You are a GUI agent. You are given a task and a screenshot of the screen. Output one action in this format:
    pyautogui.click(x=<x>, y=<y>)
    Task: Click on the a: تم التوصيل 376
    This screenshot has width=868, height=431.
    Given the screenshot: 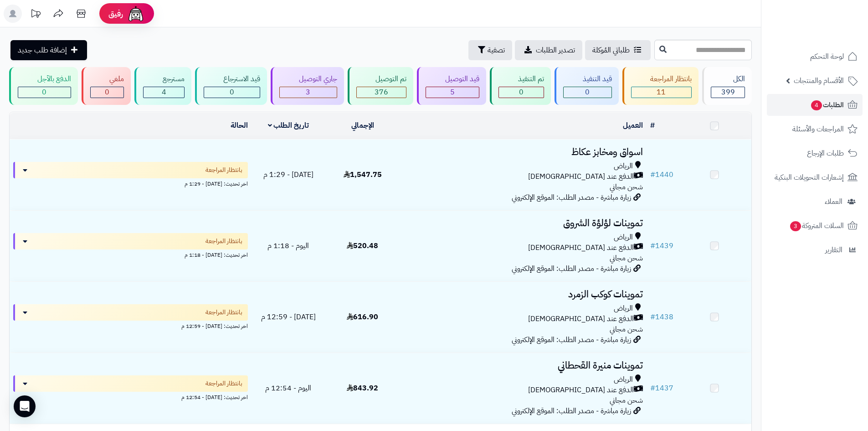 What is the action you would take?
    pyautogui.click(x=380, y=86)
    